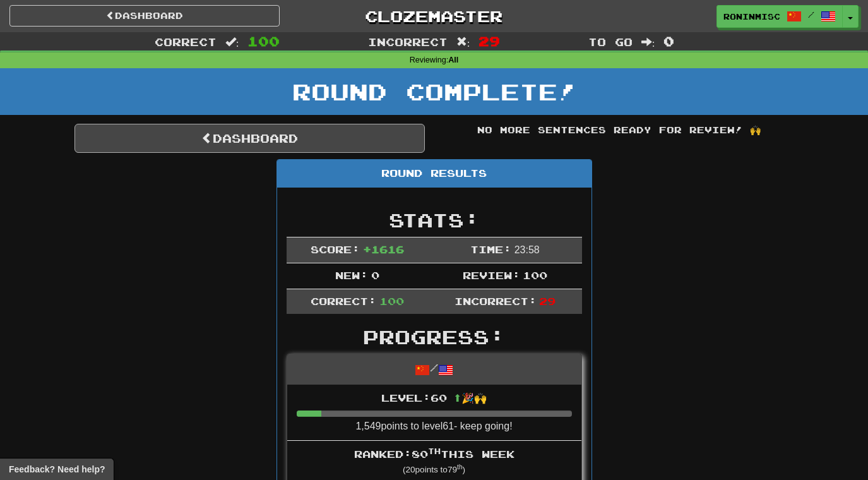  Describe the element at coordinates (611, 41) in the screenshot. I see `span: To go` at that location.